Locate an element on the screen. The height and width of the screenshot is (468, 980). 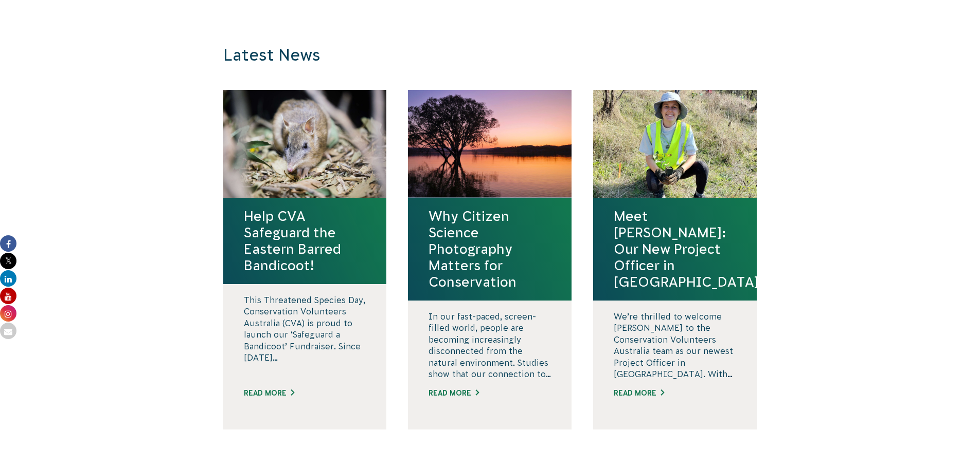
a: Help CVA Safeguard the Eastern Barred Bandicoot! is located at coordinates (305, 241).